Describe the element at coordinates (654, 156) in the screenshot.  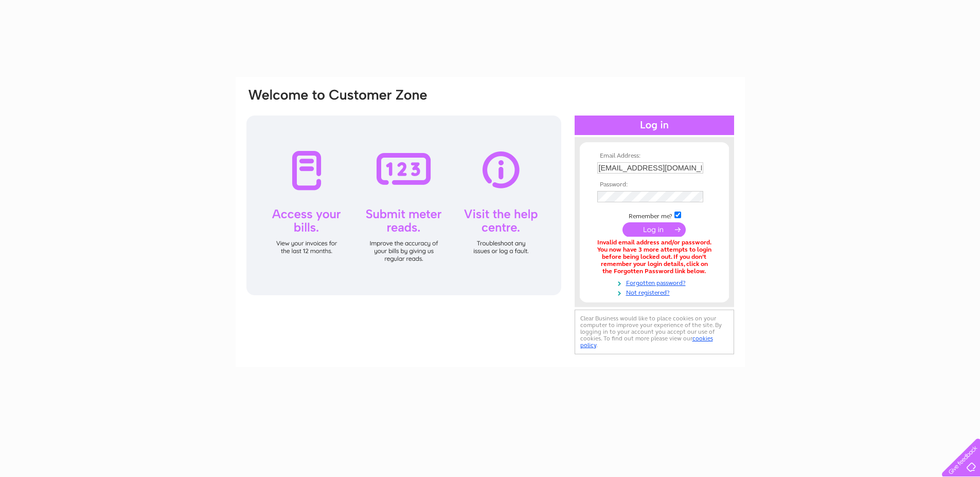
I see `th: Email Address:` at that location.